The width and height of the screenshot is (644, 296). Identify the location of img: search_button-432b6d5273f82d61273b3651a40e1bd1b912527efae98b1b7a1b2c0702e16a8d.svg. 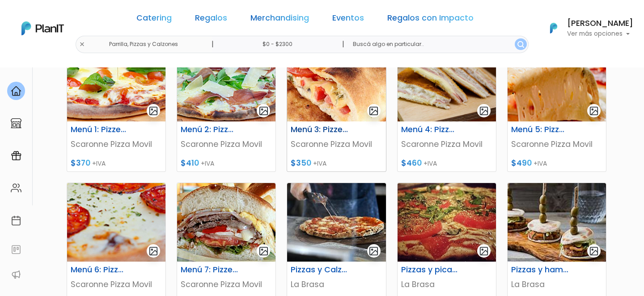
(520, 45).